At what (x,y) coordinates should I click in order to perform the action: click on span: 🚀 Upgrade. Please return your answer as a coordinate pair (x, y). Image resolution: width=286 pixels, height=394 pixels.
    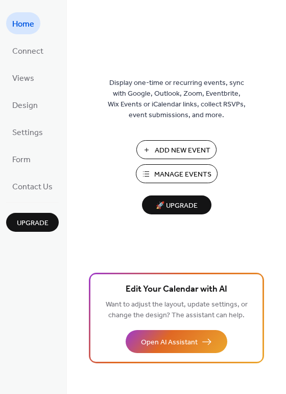
    Looking at the image, I should click on (177, 206).